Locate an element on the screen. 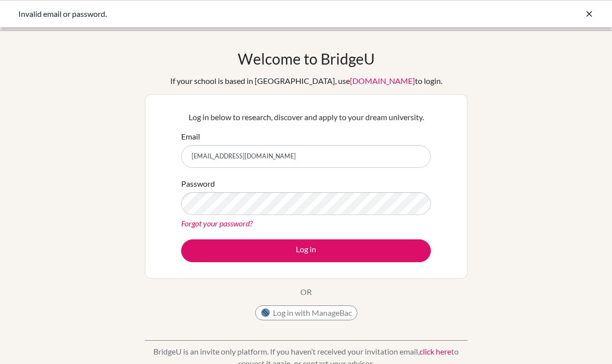  a: click here is located at coordinates (436, 351).